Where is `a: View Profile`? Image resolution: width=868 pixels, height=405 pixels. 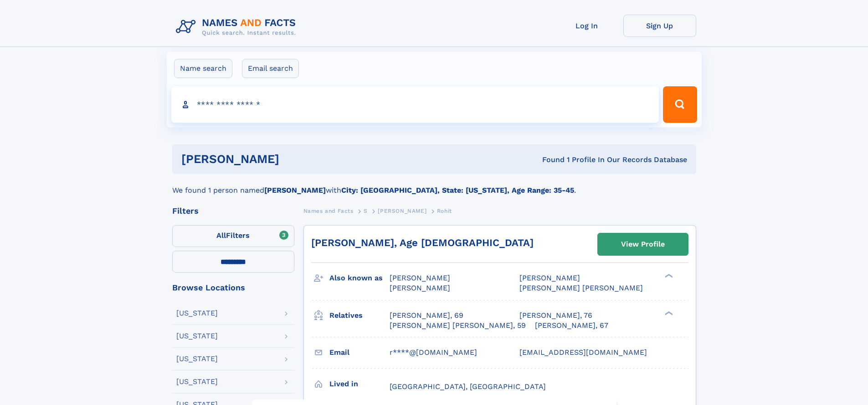
a: View Profile is located at coordinates (643, 244).